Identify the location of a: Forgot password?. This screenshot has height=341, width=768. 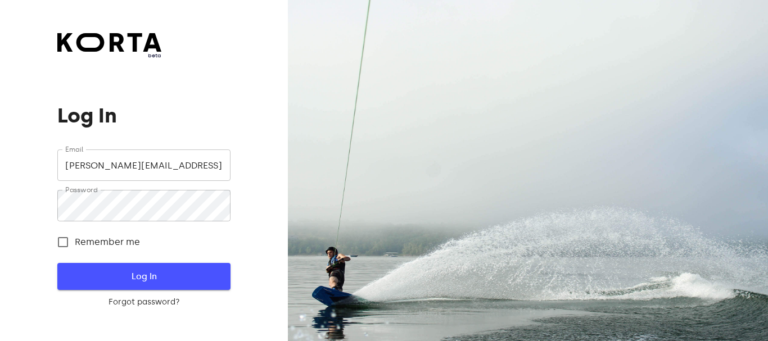
(143, 303).